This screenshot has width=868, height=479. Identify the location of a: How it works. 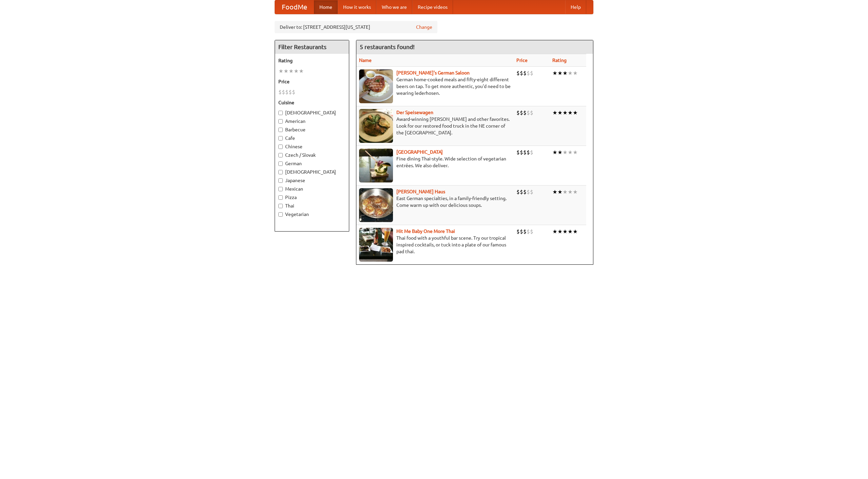
(357, 8).